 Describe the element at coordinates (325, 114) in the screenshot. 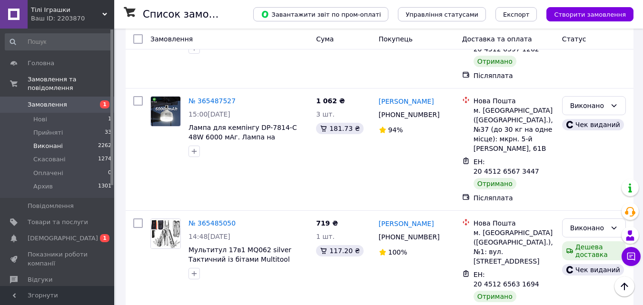

I see `span: 3 шт.` at that location.